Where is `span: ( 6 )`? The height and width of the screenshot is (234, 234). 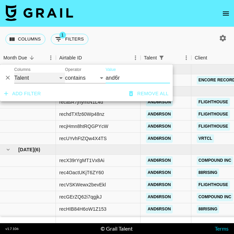 span: ( 6 ) is located at coordinates (37, 150).